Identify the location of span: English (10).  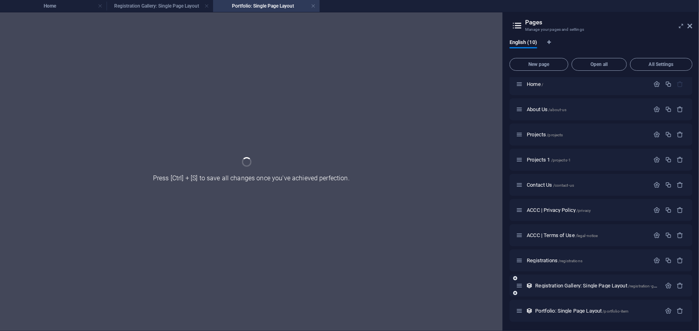
(523, 43).